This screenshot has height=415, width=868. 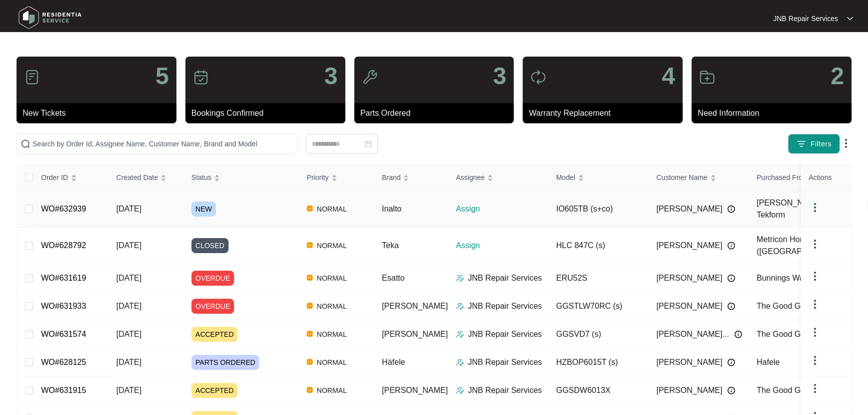 What do you see at coordinates (599, 209) in the screenshot?
I see `td: IO605TB (s+co)` at bounding box center [599, 209].